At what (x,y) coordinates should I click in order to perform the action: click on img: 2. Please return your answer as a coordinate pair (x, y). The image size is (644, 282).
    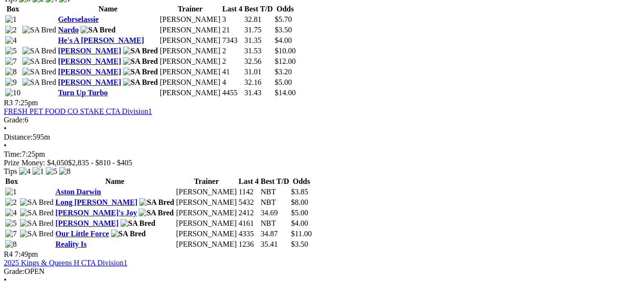
    Looking at the image, I should click on (11, 30).